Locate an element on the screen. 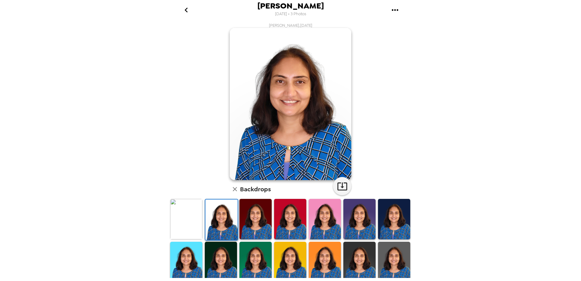 This screenshot has width=581, height=281. h6: Backdrops is located at coordinates (255, 189).